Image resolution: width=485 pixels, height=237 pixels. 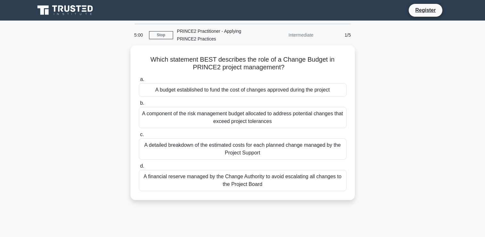 What do you see at coordinates (142, 103) in the screenshot?
I see `span: b.` at bounding box center [142, 103].